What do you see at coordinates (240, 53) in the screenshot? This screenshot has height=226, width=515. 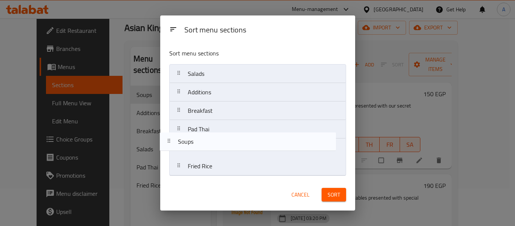 I see `p: Sort menu sections` at bounding box center [240, 53].